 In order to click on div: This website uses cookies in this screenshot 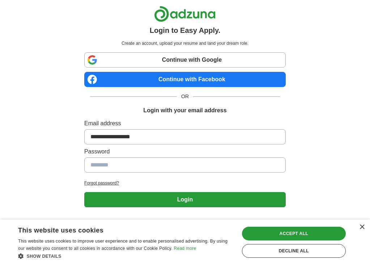, I will do `click(116, 230)`.